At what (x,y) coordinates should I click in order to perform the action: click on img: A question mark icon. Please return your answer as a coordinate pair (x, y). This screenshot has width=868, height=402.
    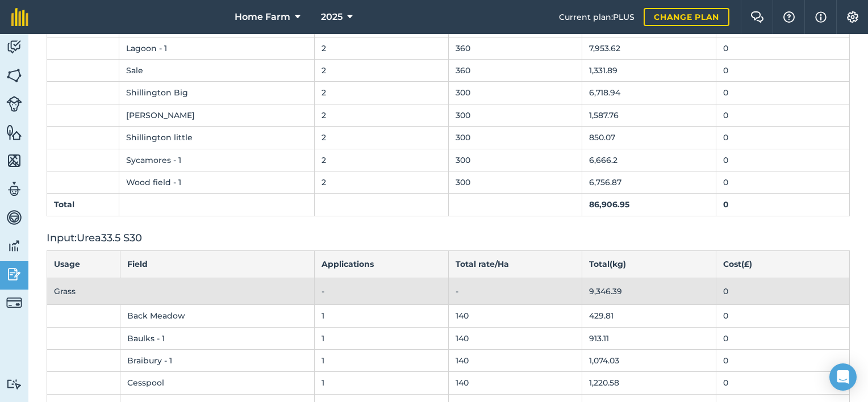
    Looking at the image, I should click on (789, 17).